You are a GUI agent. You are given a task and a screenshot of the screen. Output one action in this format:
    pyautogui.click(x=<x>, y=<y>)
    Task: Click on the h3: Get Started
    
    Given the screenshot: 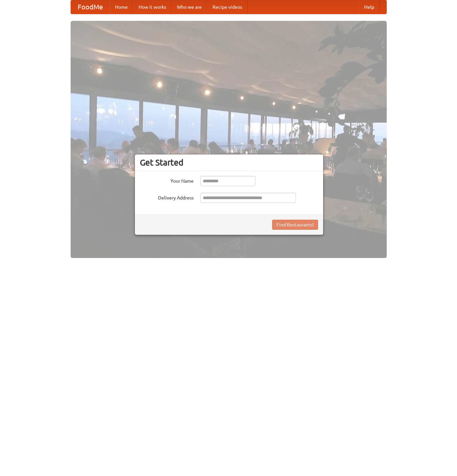 What is the action you would take?
    pyautogui.click(x=229, y=163)
    